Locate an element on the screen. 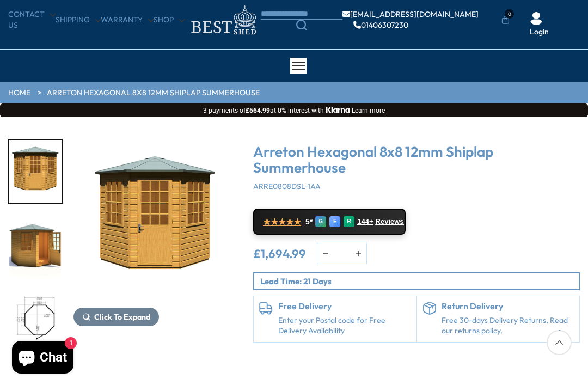 This screenshot has height=385, width=588. span: Click To Expand is located at coordinates (122, 317).